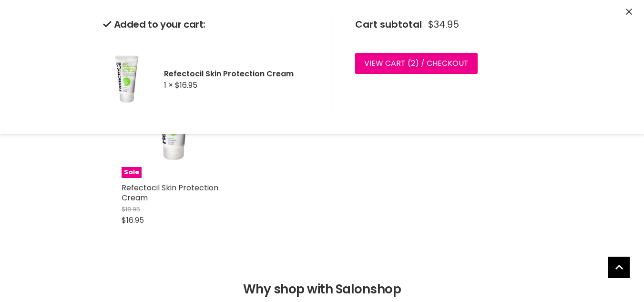 The image size is (644, 302). Describe the element at coordinates (131, 209) in the screenshot. I see `span: $18.95` at that location.